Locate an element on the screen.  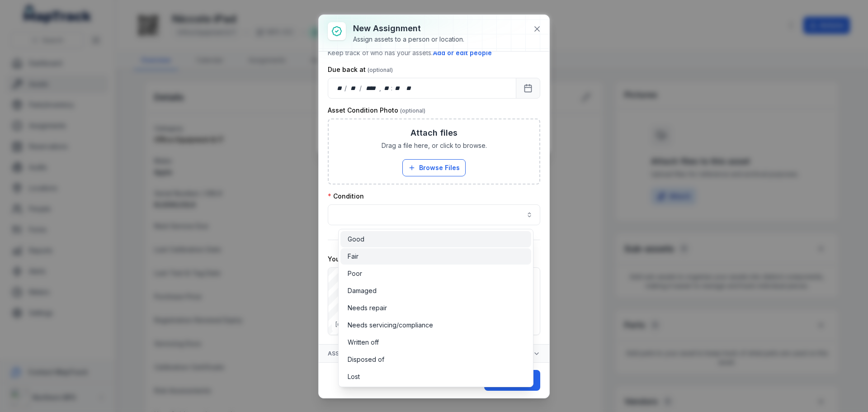
span: Good is located at coordinates (356, 239).